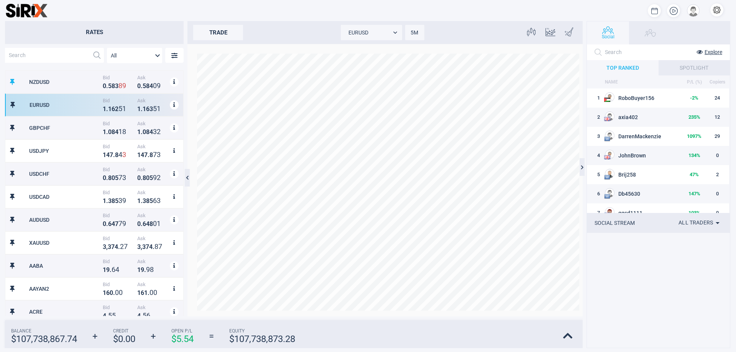  Describe the element at coordinates (658, 98) in the screenshot. I see `tr: 1PS flagRoboBuyer156-2%24` at that location.